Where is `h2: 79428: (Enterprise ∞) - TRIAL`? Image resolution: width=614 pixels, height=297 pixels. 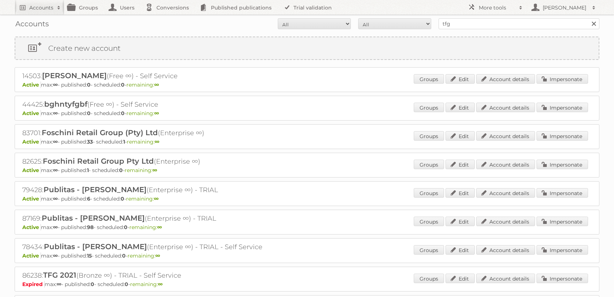
h2: 79428: (Enterprise ∞) - TRIAL is located at coordinates (150, 190).